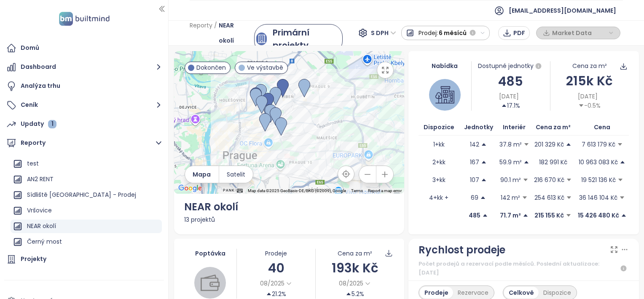  What do you see at coordinates (598, 162) in the screenshot?
I see `p: 10 963 083 Kč` at bounding box center [598, 162].